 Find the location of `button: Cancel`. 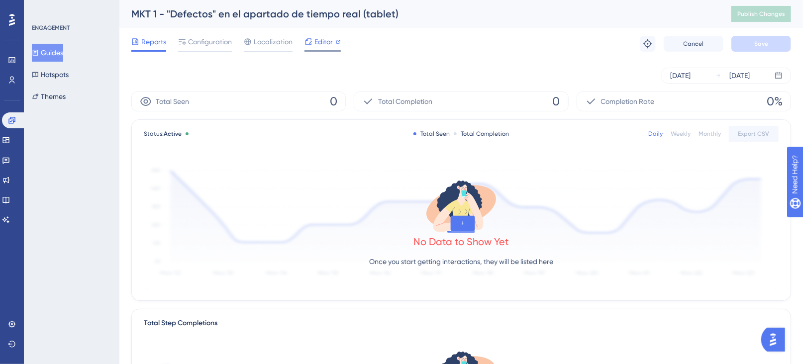

button: Cancel is located at coordinates (694, 44).